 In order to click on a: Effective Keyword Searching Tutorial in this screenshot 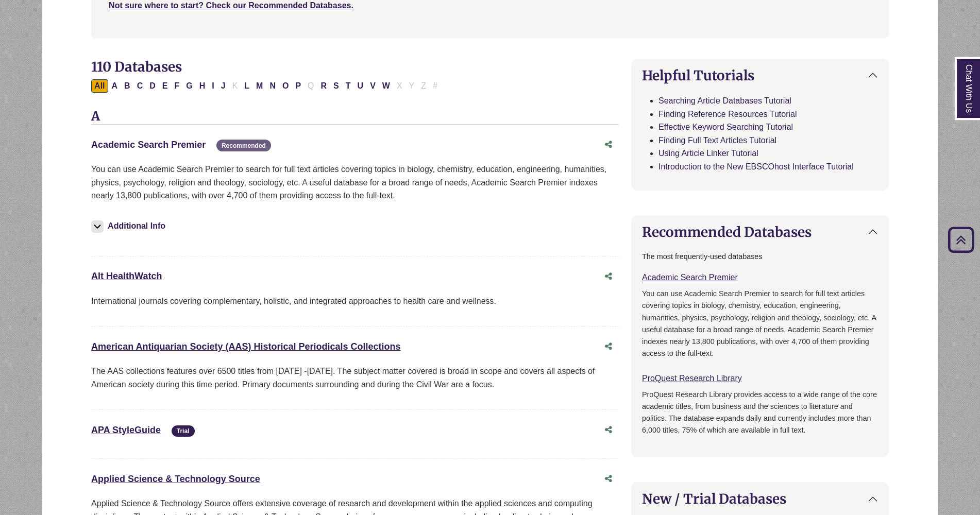, I will do `click(725, 127)`.